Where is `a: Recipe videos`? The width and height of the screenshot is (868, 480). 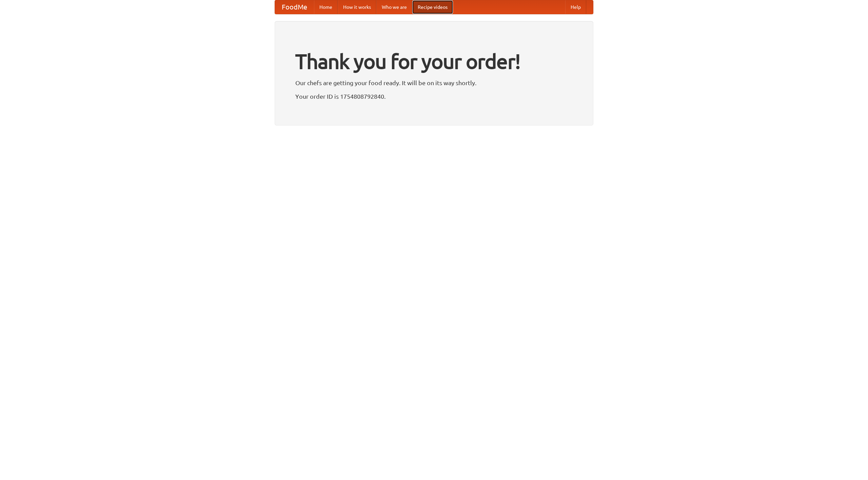 a: Recipe videos is located at coordinates (433, 7).